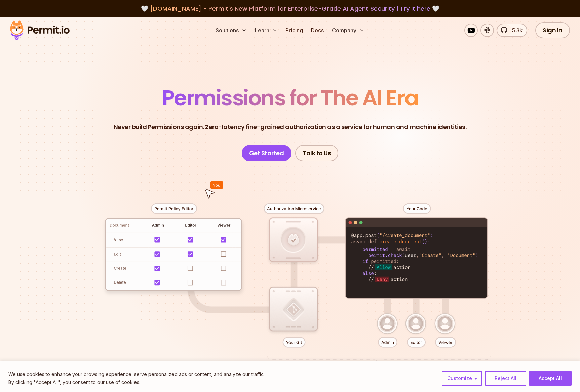 This screenshot has width=580, height=392. What do you see at coordinates (462, 378) in the screenshot?
I see `button: Customize` at bounding box center [462, 378].